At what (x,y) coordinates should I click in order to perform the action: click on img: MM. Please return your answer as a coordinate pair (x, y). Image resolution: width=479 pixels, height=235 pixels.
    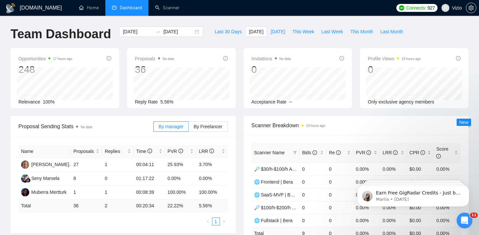
    Looking at the image, I should click on (25, 192).